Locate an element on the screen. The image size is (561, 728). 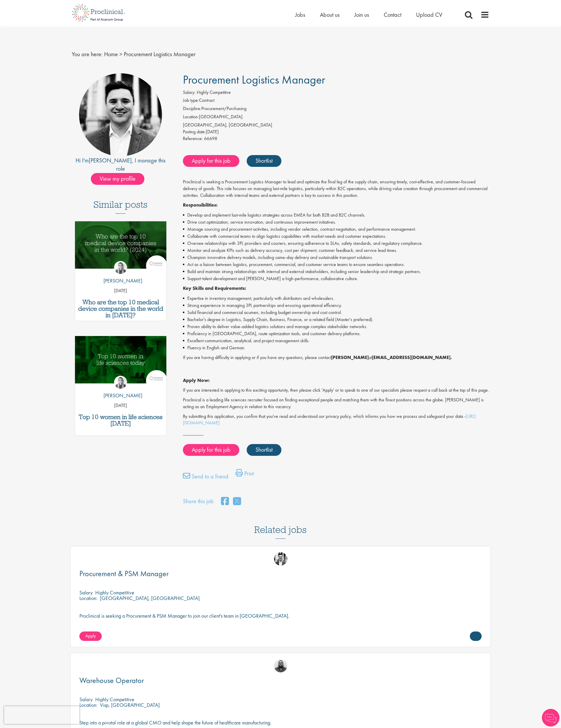
a: View my profile is located at coordinates (120, 178).